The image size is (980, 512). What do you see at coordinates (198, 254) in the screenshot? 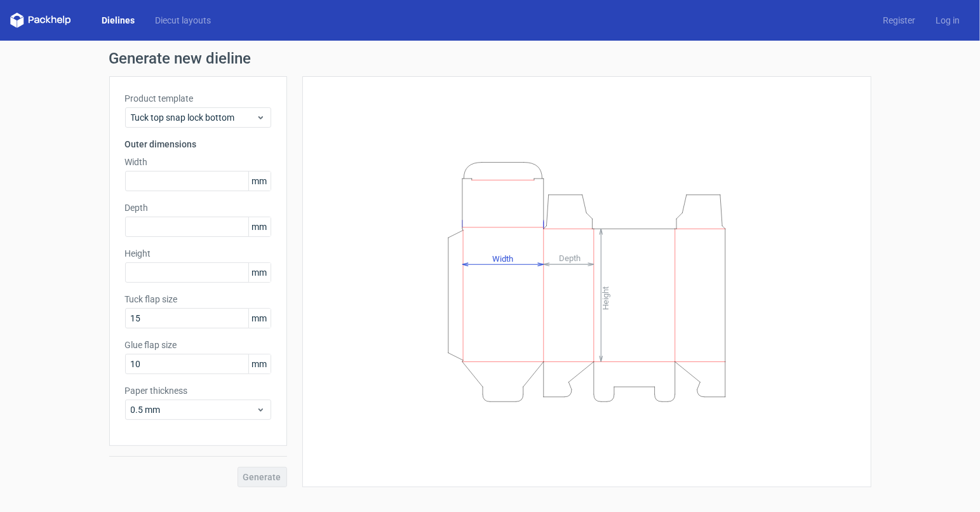
I see `label: Height` at bounding box center [198, 254].